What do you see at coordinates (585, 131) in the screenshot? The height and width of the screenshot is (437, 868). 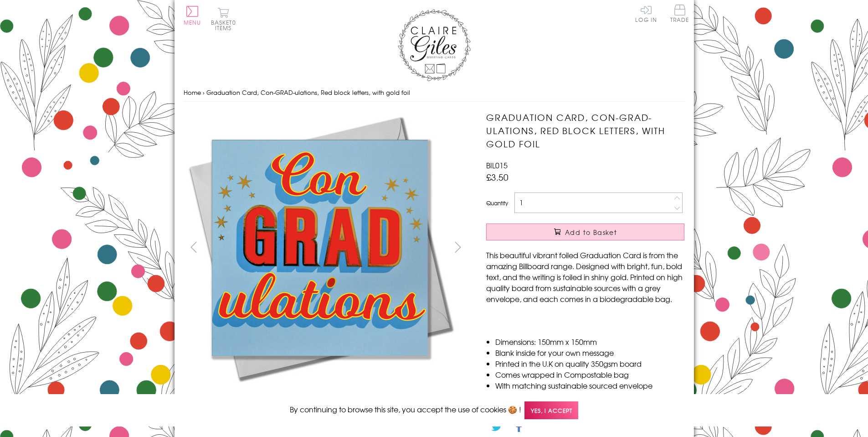 I see `h1: Graduation Card, Con-GRAD-ulations, Red block letters, with gold foil` at bounding box center [585, 131].